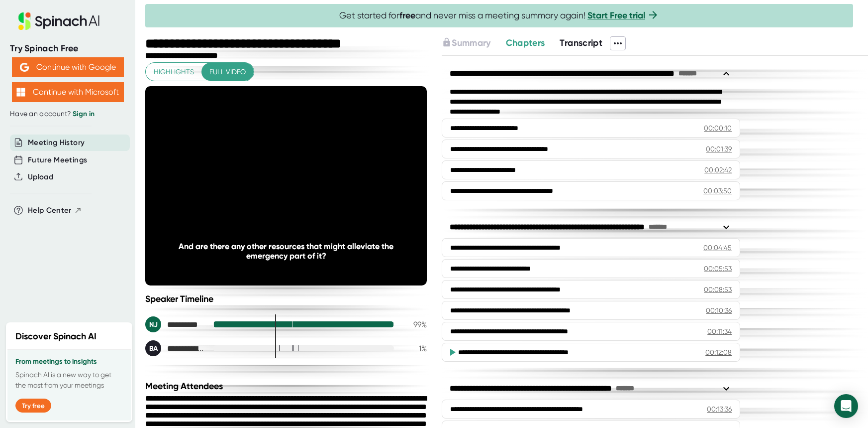  Describe the element at coordinates (174, 72) in the screenshot. I see `span: Highlights` at that location.